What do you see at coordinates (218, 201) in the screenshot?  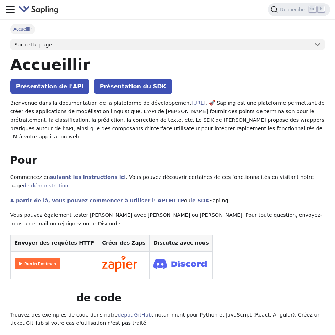 I see `font: Sapling` at bounding box center [218, 201].